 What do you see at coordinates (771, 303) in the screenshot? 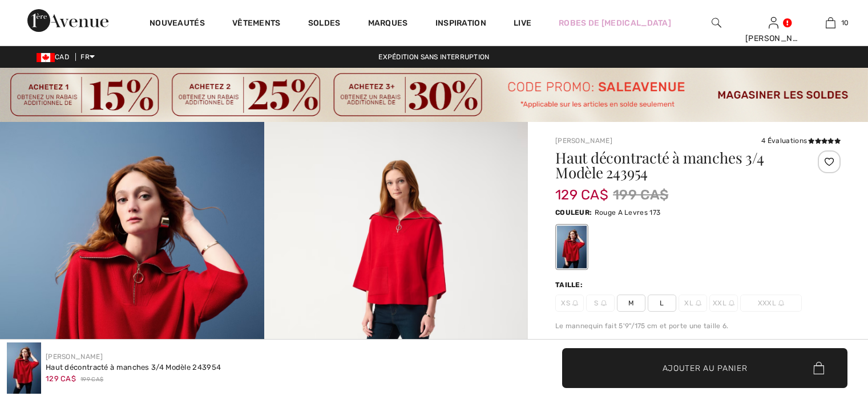
I see `span: XXXL` at bounding box center [771, 303].